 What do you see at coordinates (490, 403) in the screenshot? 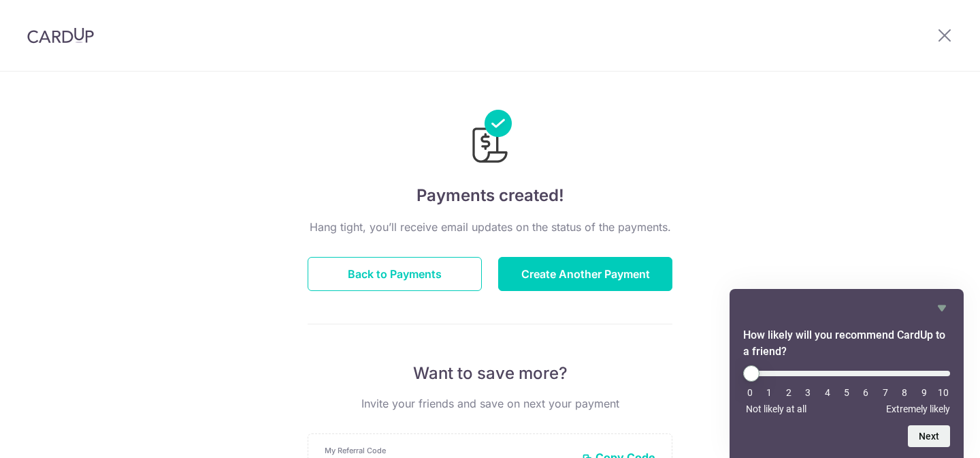
I see `p: Invite your friends and save on next your payment` at bounding box center [490, 403].